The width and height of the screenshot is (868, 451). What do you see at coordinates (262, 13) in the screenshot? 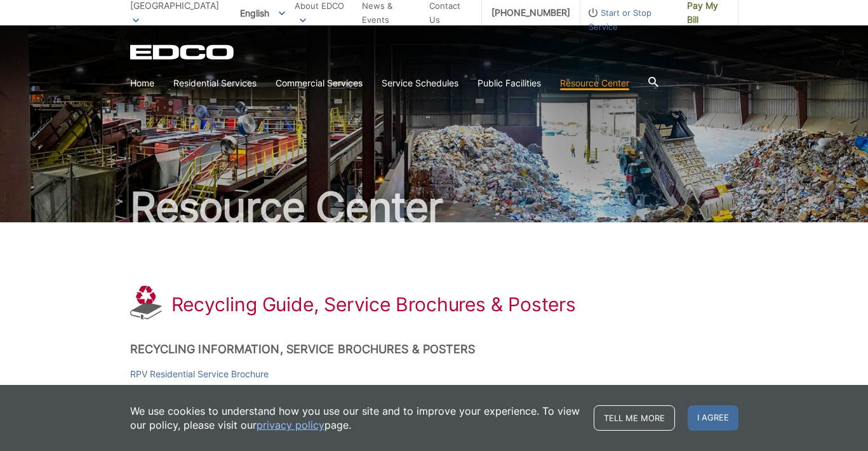
I see `span: English` at bounding box center [262, 13].